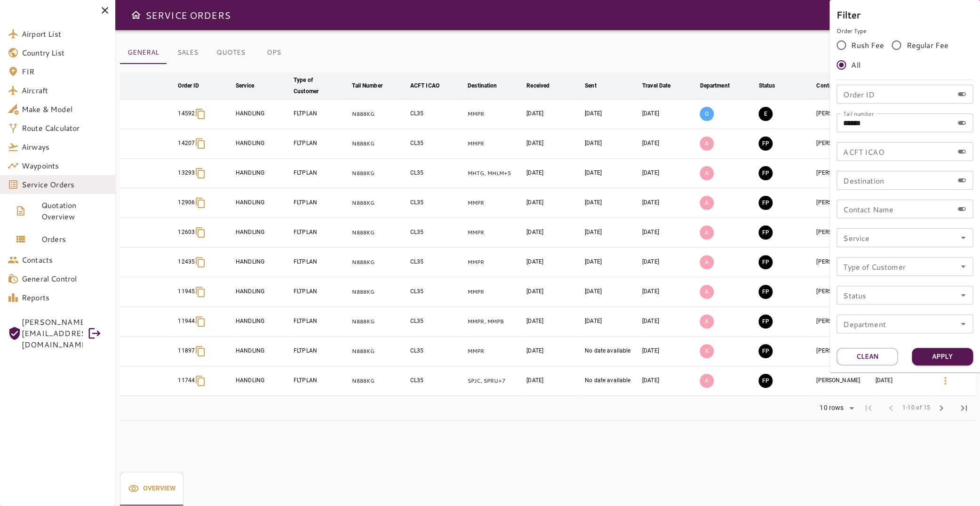 This screenshot has width=980, height=506. What do you see at coordinates (858, 113) in the screenshot?
I see `label: Tail number` at bounding box center [858, 113].